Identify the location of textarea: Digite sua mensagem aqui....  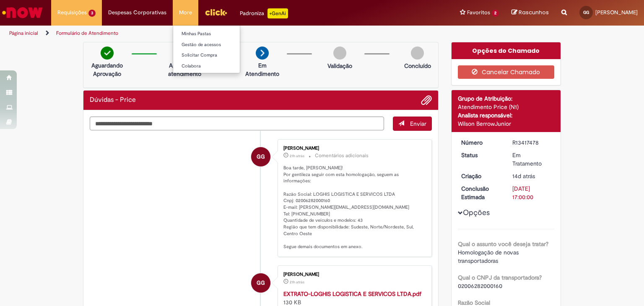
(237, 124).